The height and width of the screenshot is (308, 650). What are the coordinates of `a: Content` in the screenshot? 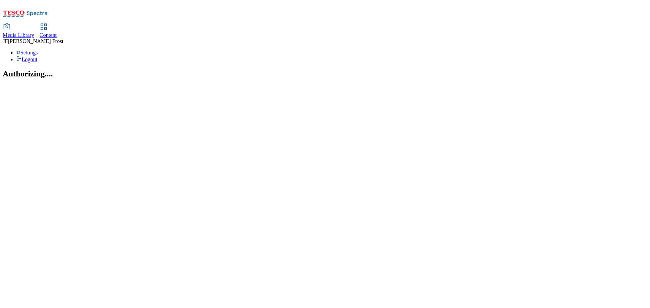 It's located at (48, 31).